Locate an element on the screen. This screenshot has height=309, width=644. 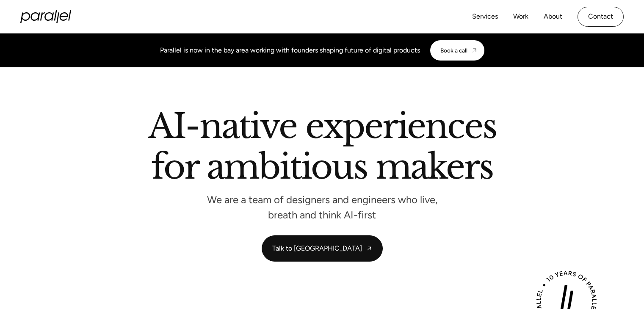
a: Book a call is located at coordinates (457, 50).